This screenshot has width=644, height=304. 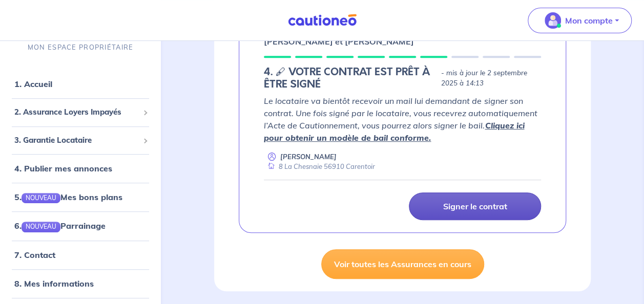 What do you see at coordinates (474, 206) in the screenshot?
I see `p: Signer le contrat` at bounding box center [474, 206].